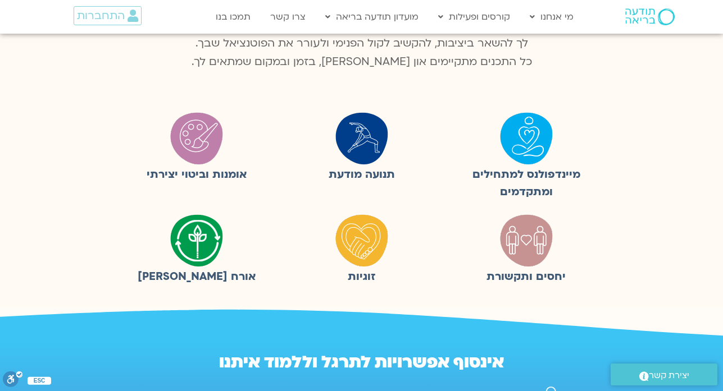  What do you see at coordinates (107, 16) in the screenshot?
I see `a: התחברות` at bounding box center [107, 16].